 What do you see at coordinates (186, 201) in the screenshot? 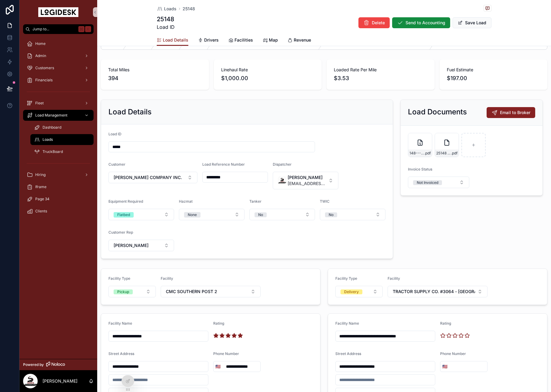
I see `span: Hazmat` at bounding box center [186, 201].